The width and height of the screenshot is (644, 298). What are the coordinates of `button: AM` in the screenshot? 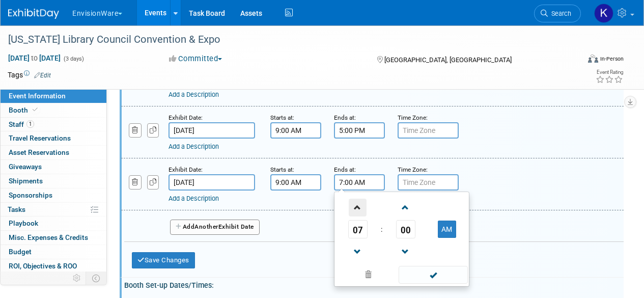 It's located at (447, 229).